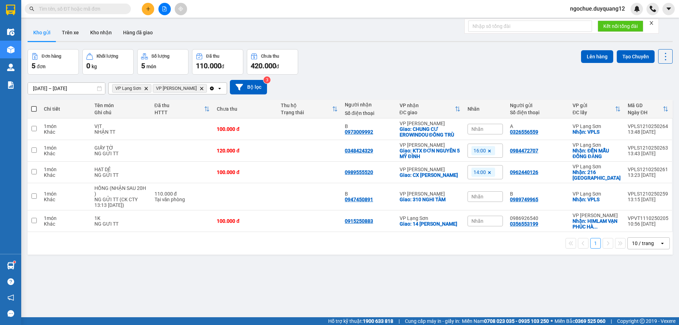 The width and height of the screenshot is (679, 325). Describe the element at coordinates (648, 148) in the screenshot. I see `div: VPLS1210250263` at that location.